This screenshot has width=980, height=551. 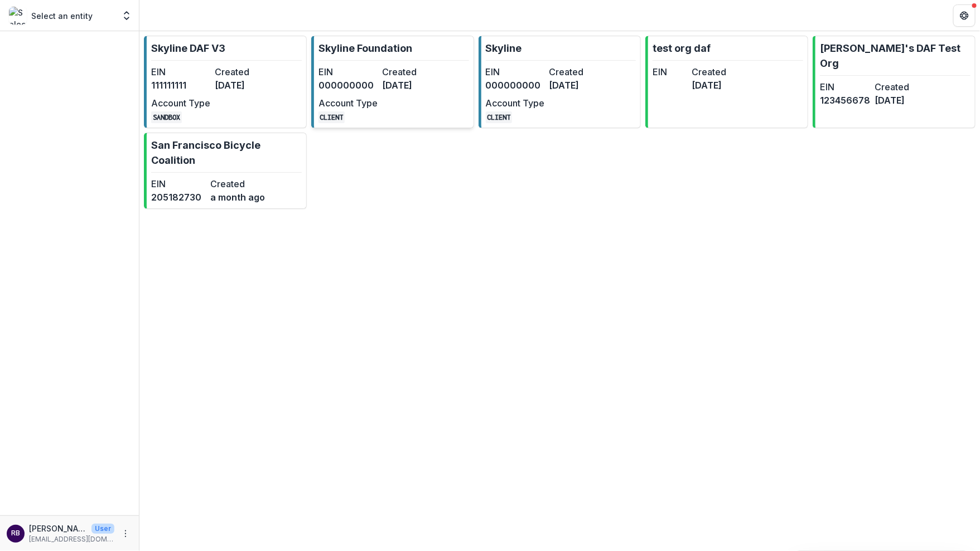 What do you see at coordinates (225, 171) in the screenshot?
I see `a: San Francisco Bicycle CoalitionEIN205182730Createda month ago` at bounding box center [225, 171].